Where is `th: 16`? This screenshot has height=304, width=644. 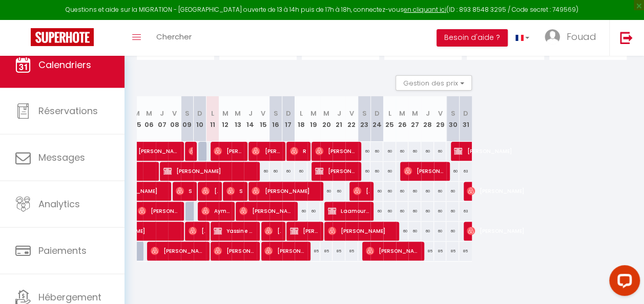 th: 16 is located at coordinates (276, 119).